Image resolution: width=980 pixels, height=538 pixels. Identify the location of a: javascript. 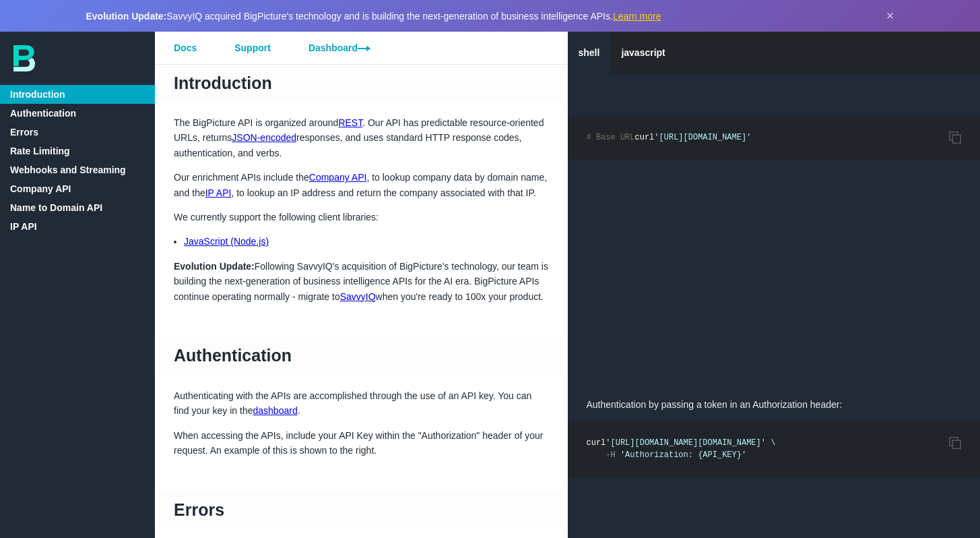
(643, 53).